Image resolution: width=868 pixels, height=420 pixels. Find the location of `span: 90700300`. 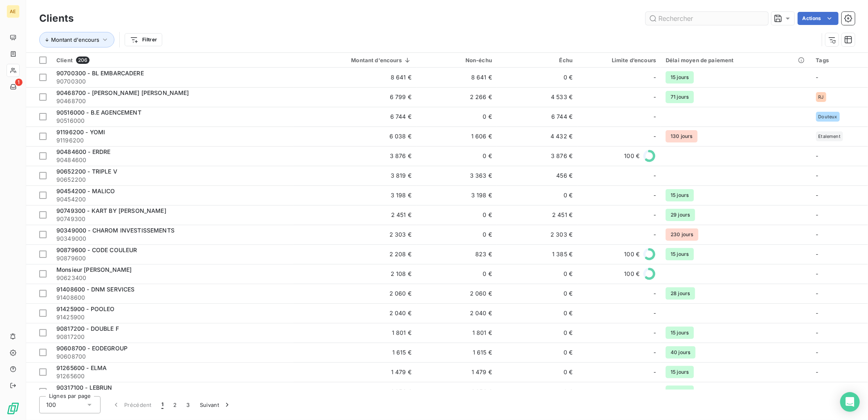

span: 90700300 is located at coordinates (172, 81).